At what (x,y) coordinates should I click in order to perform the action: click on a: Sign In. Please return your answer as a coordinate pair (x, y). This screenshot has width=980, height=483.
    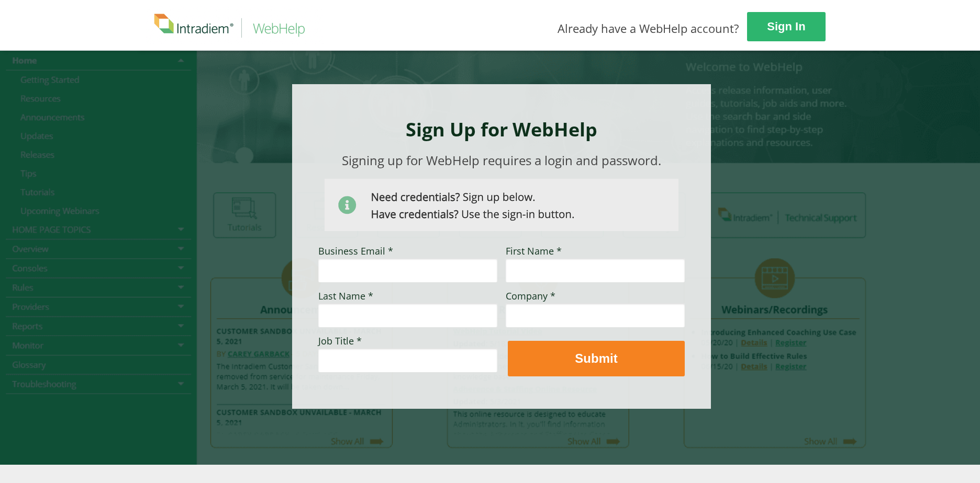
    Looking at the image, I should click on (786, 27).